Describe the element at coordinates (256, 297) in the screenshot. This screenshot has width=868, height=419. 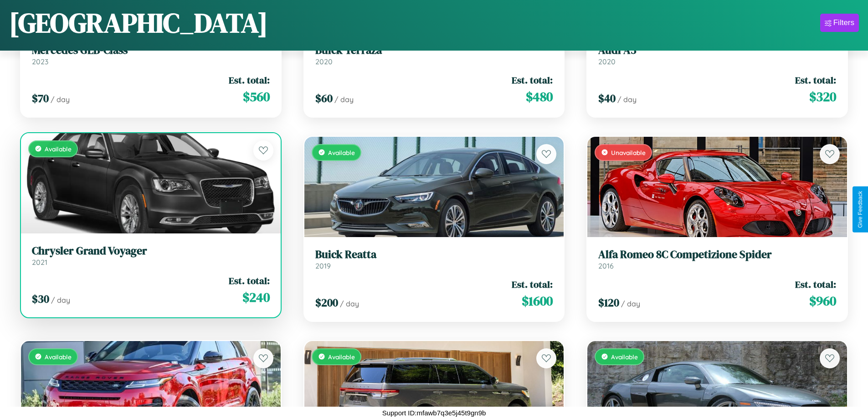
I see `span: $ 240` at that location.